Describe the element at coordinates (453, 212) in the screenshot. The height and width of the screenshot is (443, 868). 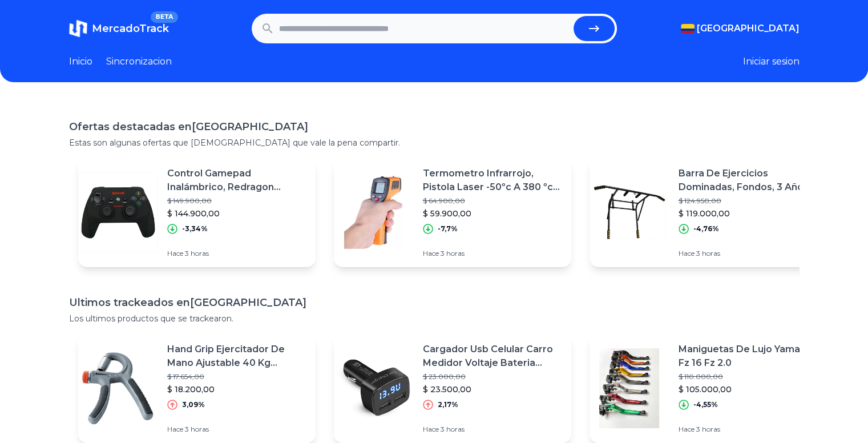
I see `a: Featured imageTermometro Infrarrojo, Pistola Laser -50ºc A 380 ºc Digital$ 64.900,00$ 59.900,00-7...` at that location.